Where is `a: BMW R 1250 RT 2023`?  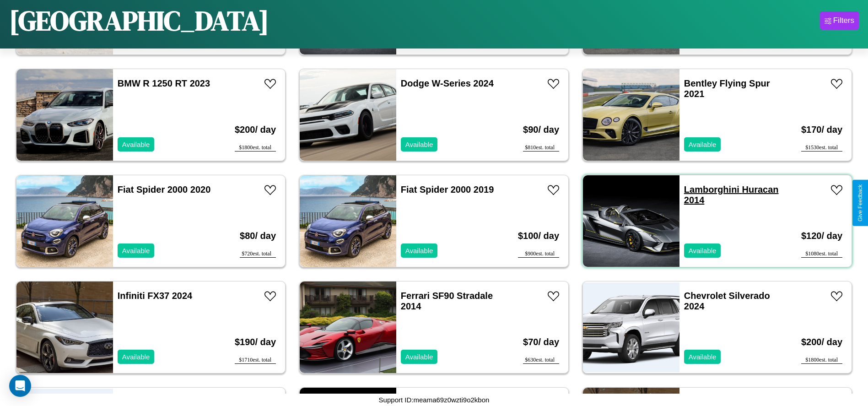
a: BMW R 1250 RT 2023 is located at coordinates (164, 83).